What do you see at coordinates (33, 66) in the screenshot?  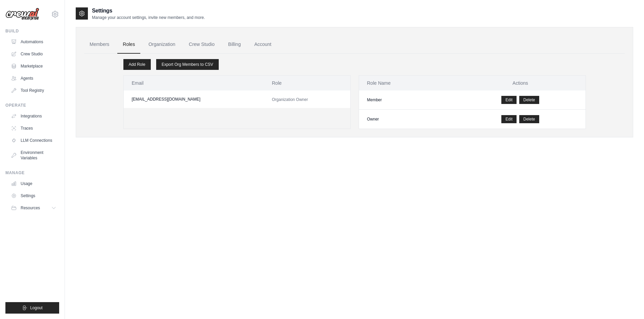 I see `a: Marketplace` at bounding box center [33, 66].